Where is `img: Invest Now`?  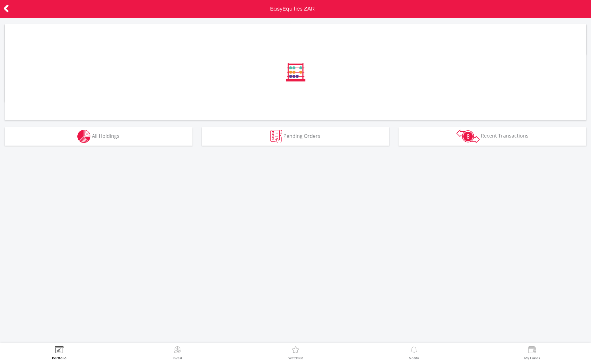
img: Invest Now is located at coordinates (177, 350).